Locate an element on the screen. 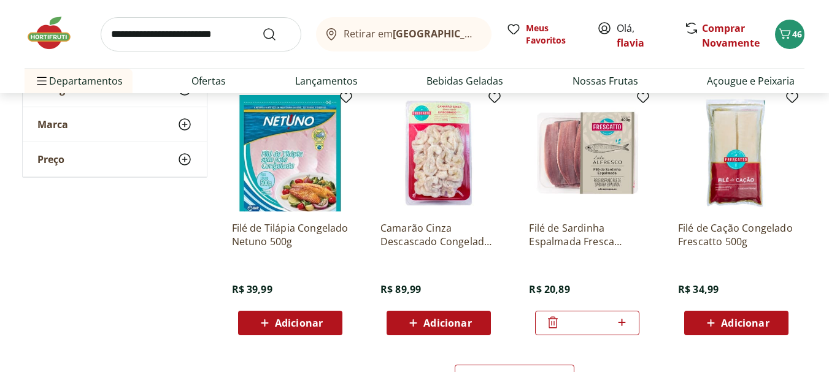 The image size is (829, 372). a: Ofertas is located at coordinates (209, 81).